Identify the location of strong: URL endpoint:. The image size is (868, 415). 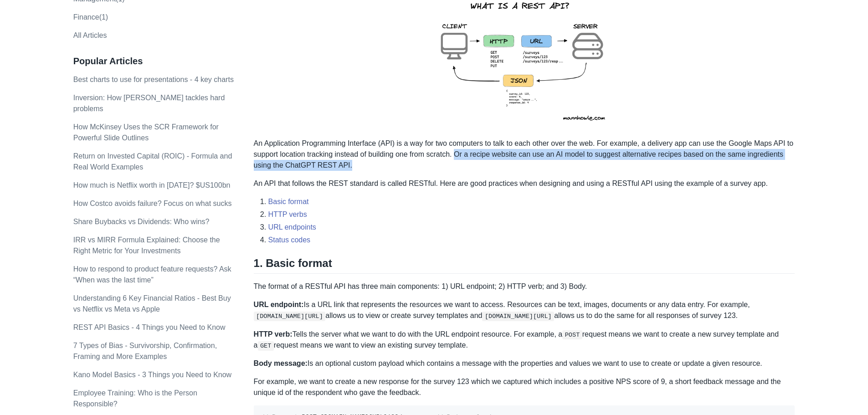
(279, 305).